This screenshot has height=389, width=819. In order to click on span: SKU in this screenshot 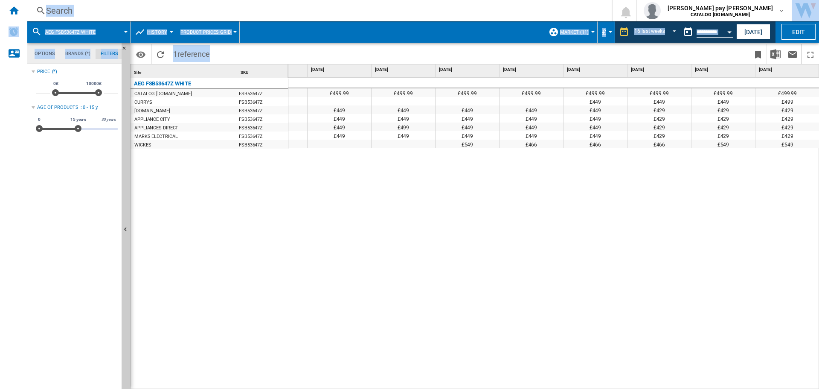, I will do `click(244, 72)`.